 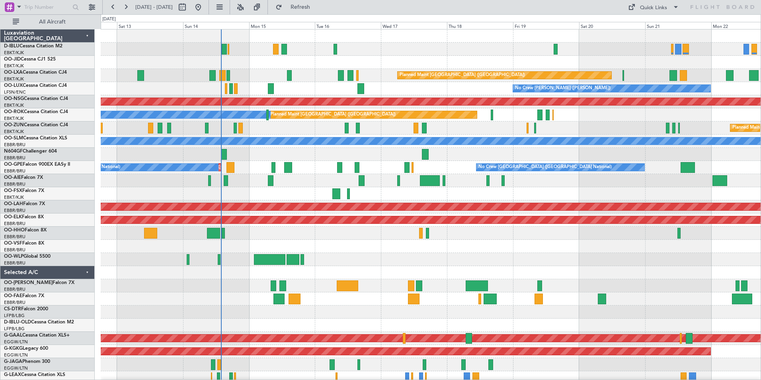 I want to click on span: OO-WLP, so click(x=14, y=256).